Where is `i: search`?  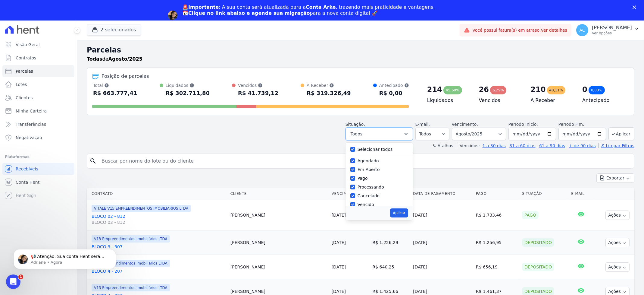
i: search is located at coordinates (93, 161).